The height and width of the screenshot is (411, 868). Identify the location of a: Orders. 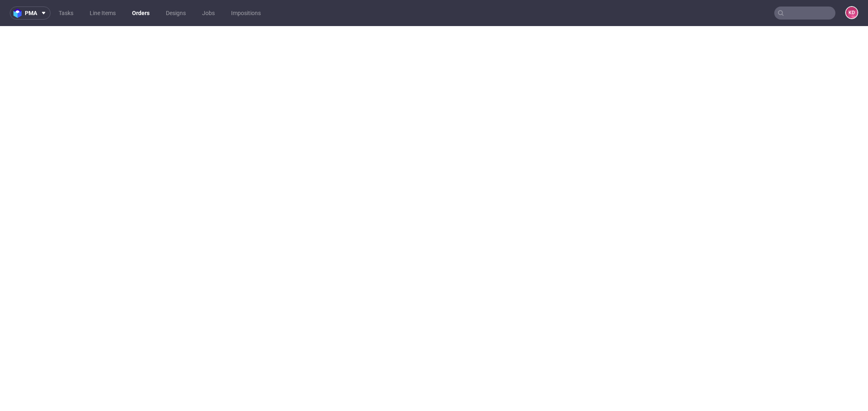
(140, 13).